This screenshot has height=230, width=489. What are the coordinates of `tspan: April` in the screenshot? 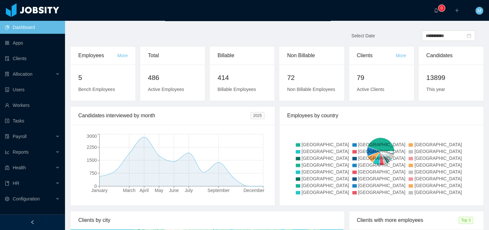 It's located at (144, 191).